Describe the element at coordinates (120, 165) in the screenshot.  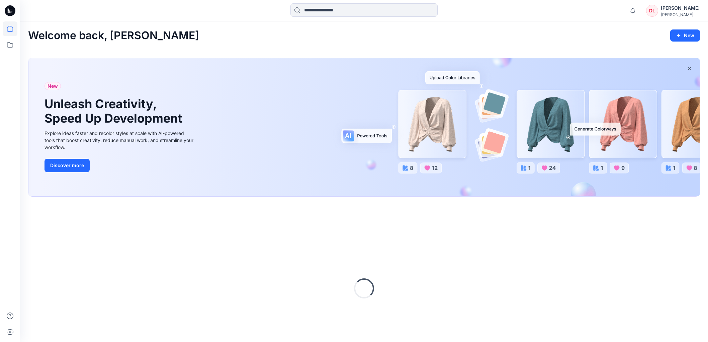
I see `a: Discover more` at that location.